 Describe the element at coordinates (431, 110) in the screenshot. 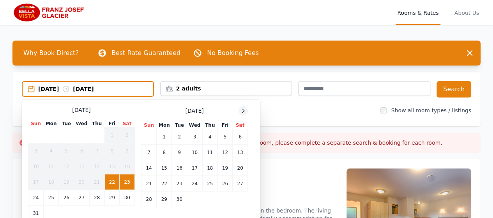

I see `label: Show all room types / listings` at that location.